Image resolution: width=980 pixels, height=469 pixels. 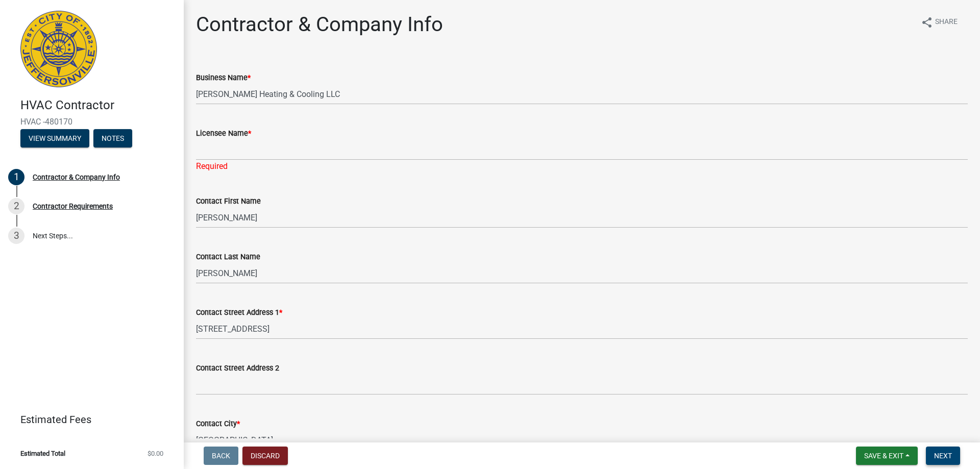 I want to click on div: 2, so click(x=16, y=206).